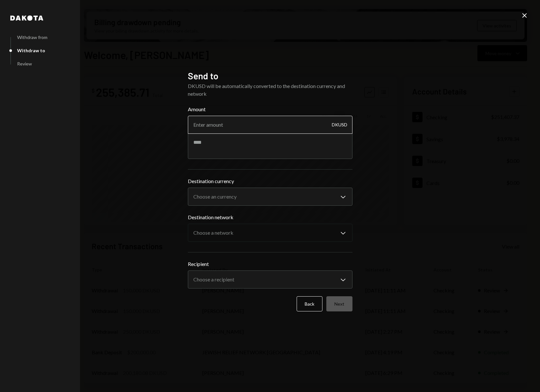  I want to click on div: DKUSD will be automatically converted to the destination currency and network, so click(270, 90).